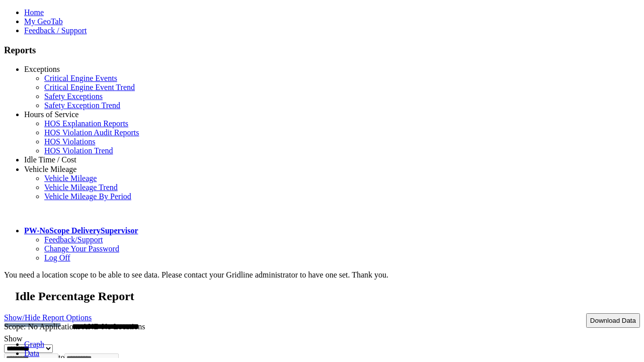 The image size is (644, 362). I want to click on a: Show/Hide Report Options, so click(48, 317).